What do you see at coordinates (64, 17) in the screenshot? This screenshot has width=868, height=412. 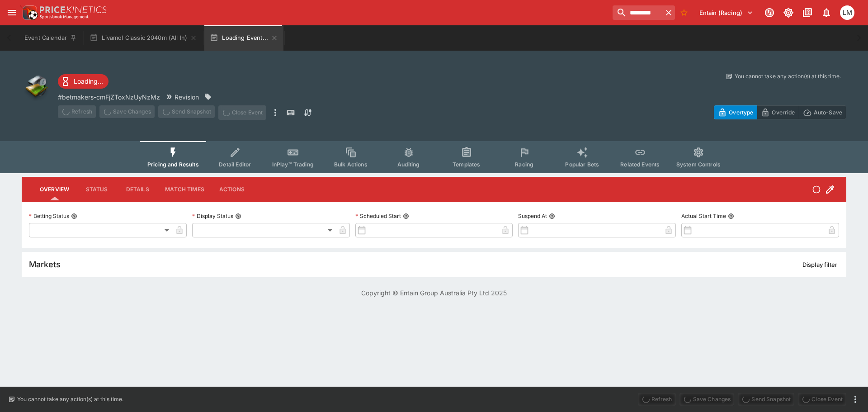 I see `img: Sportsbook Management` at bounding box center [64, 17].